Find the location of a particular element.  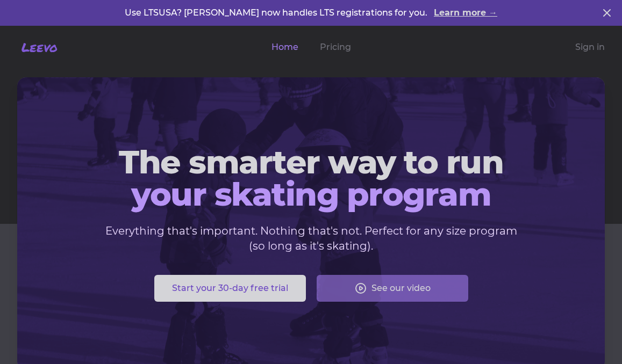

span: your skating program is located at coordinates (311, 194).